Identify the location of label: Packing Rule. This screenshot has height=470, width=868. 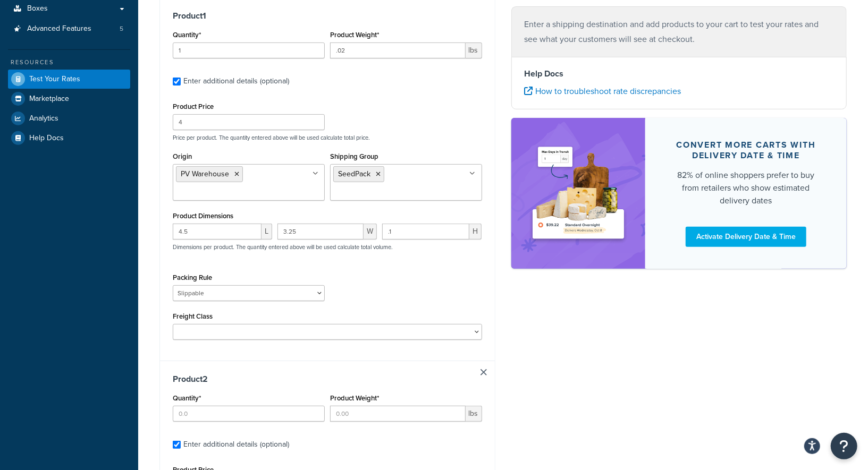
(193, 277).